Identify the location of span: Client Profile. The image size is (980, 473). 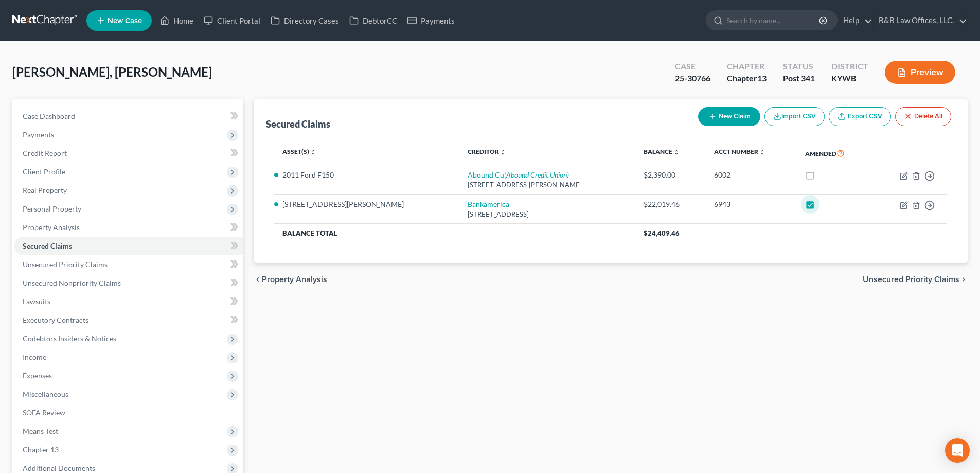
(44, 171).